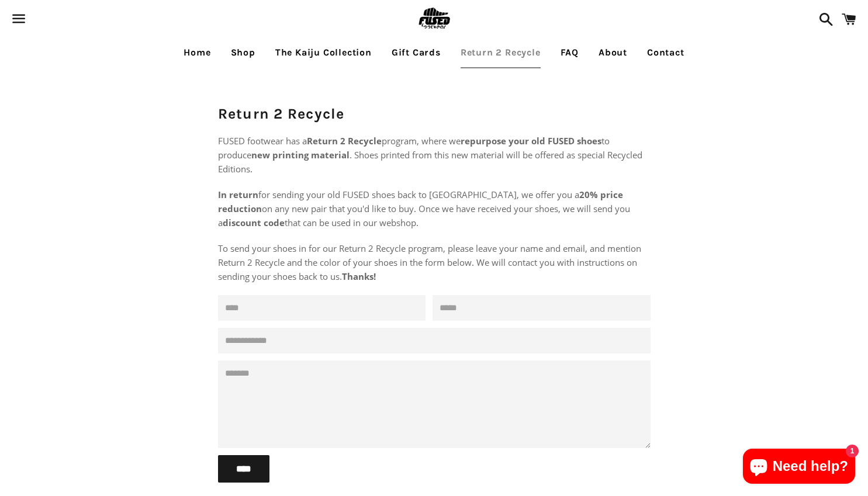 This screenshot has height=496, width=868. I want to click on a: The Kaiju Collection, so click(323, 52).